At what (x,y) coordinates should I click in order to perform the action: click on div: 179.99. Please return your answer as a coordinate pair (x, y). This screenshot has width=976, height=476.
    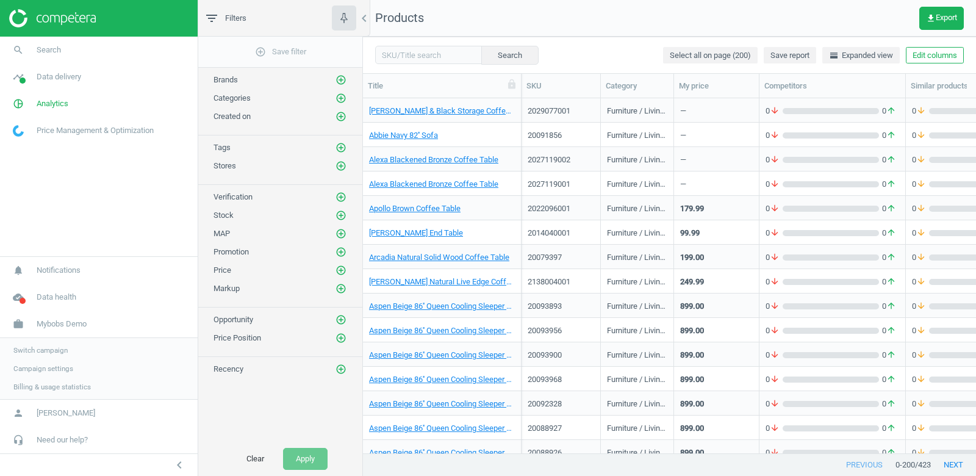
    Looking at the image, I should click on (692, 209).